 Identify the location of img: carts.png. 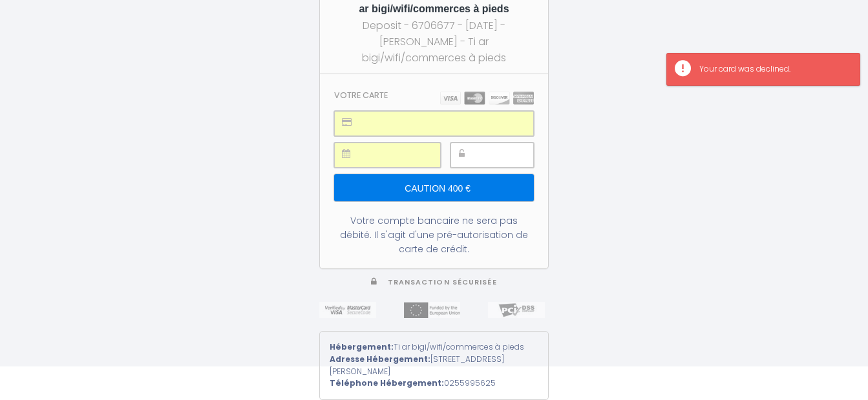
(486, 98).